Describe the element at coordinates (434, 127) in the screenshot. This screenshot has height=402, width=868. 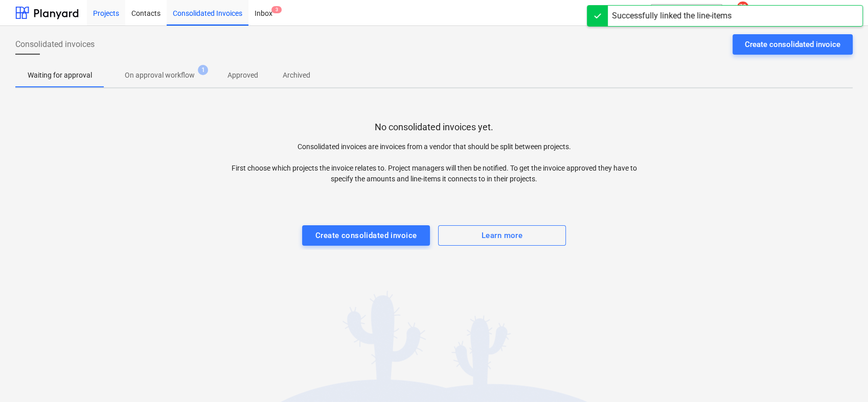
I see `p: No consolidated invoices yet.` at that location.